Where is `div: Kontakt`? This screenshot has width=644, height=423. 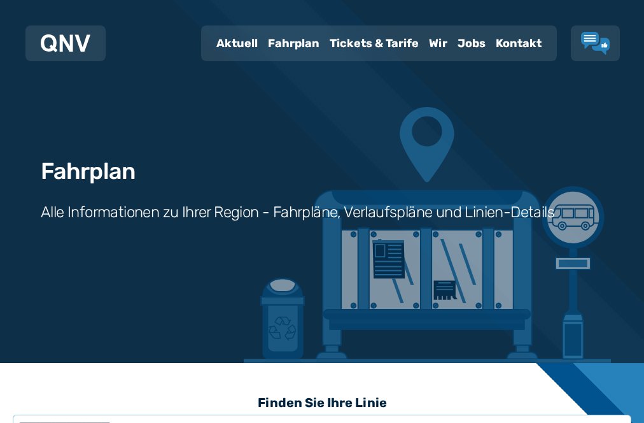
div: Kontakt is located at coordinates (519, 43).